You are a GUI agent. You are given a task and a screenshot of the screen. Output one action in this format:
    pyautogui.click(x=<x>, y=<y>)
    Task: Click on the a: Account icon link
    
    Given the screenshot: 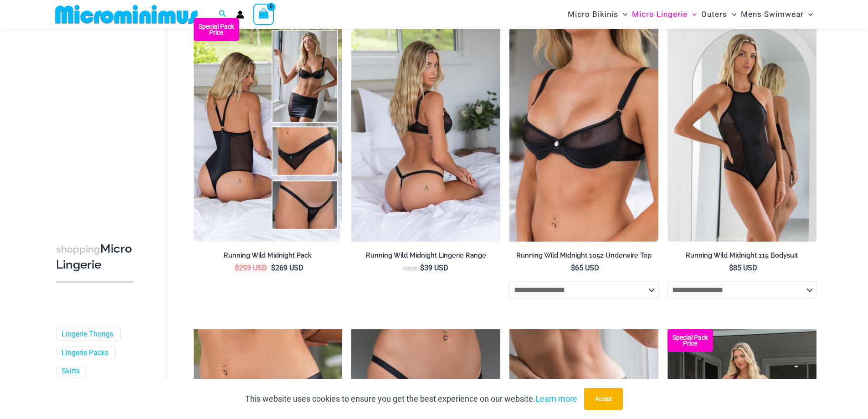 What is the action you would take?
    pyautogui.click(x=240, y=15)
    